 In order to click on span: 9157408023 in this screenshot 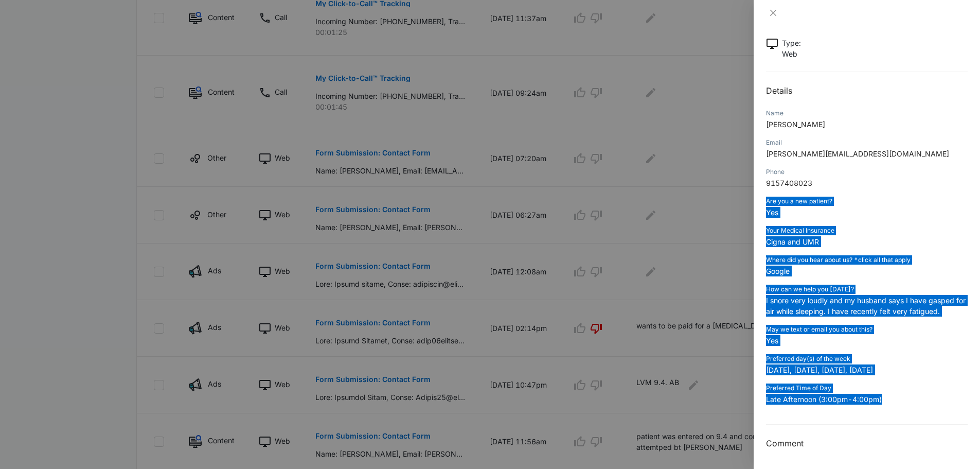, I will do `click(790, 183)`.